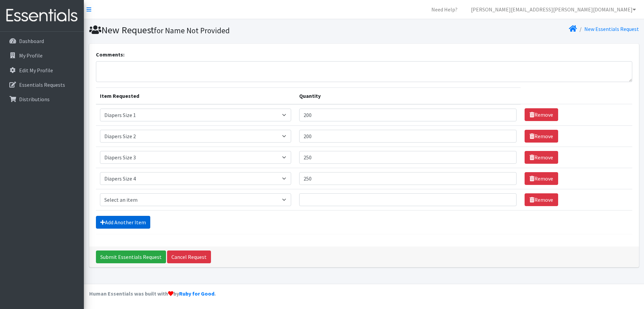  I want to click on small: for Name Not Provided, so click(192, 30).